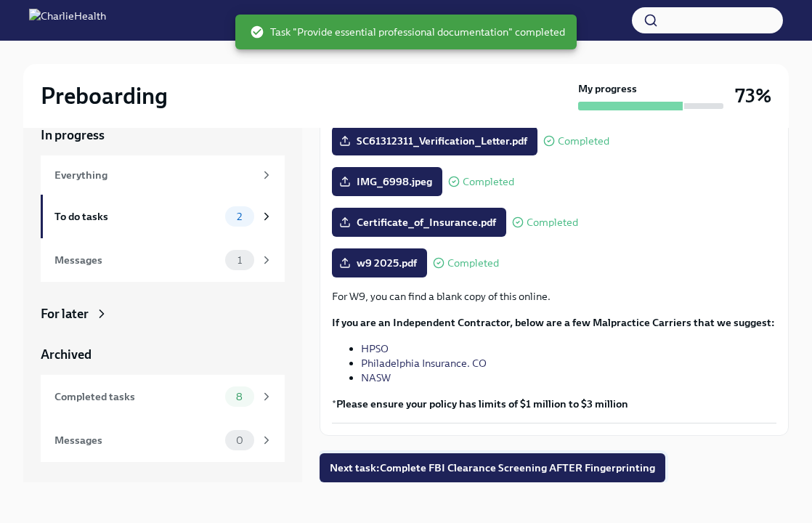  Describe the element at coordinates (163, 314) in the screenshot. I see `a: For later` at that location.